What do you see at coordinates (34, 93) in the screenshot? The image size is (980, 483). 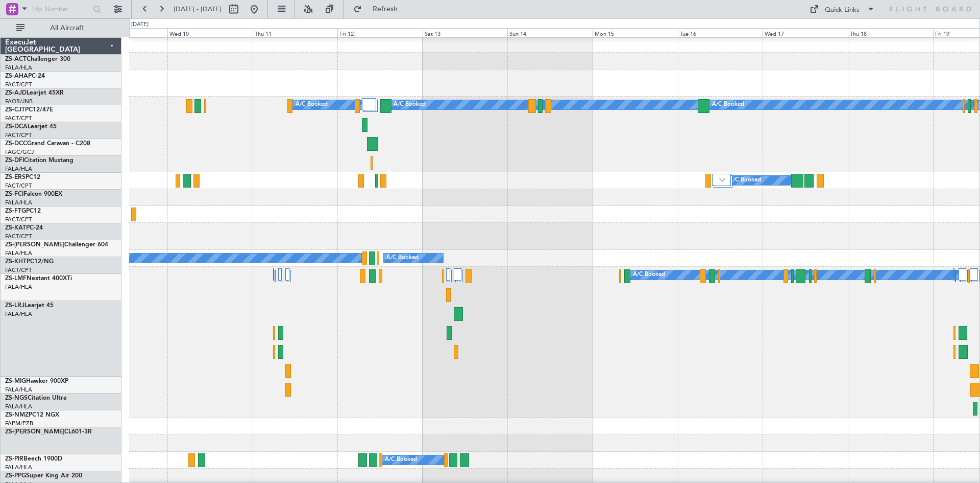 I see `a: ZS-AJDLearjet 45XR` at bounding box center [34, 93].